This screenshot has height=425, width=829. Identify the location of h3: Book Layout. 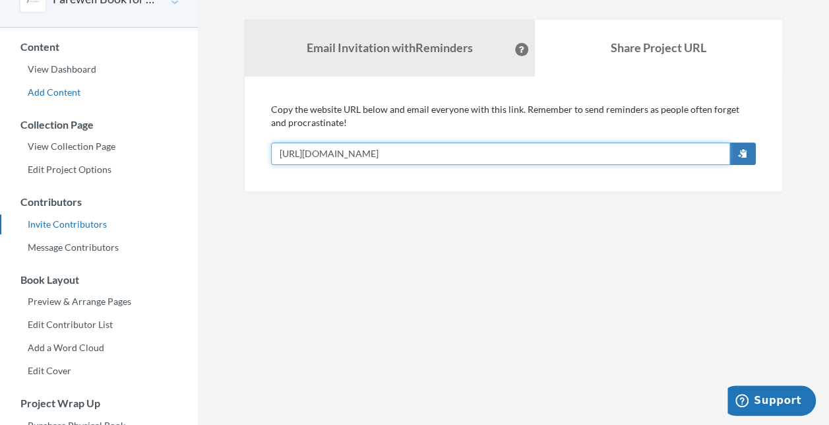
(99, 280).